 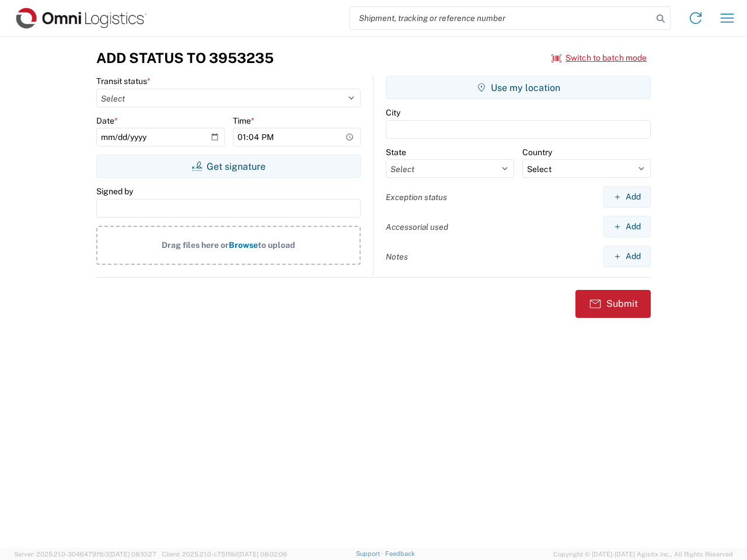 I want to click on span: Drag files here or, so click(x=195, y=245).